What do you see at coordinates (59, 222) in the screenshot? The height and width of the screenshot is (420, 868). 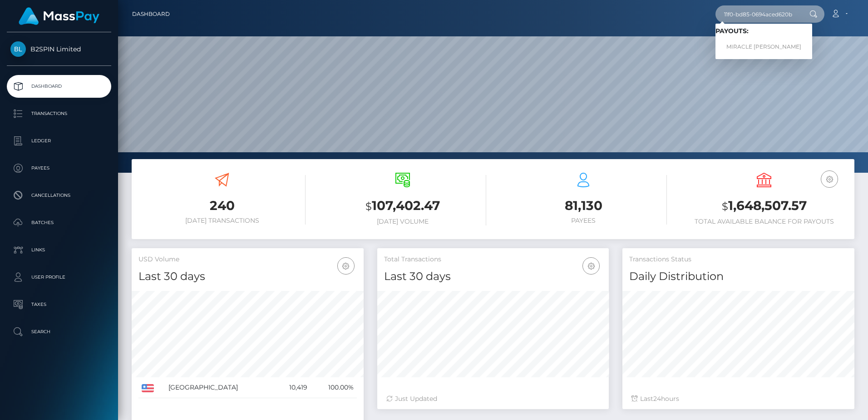 I see `a: Batches` at bounding box center [59, 222].